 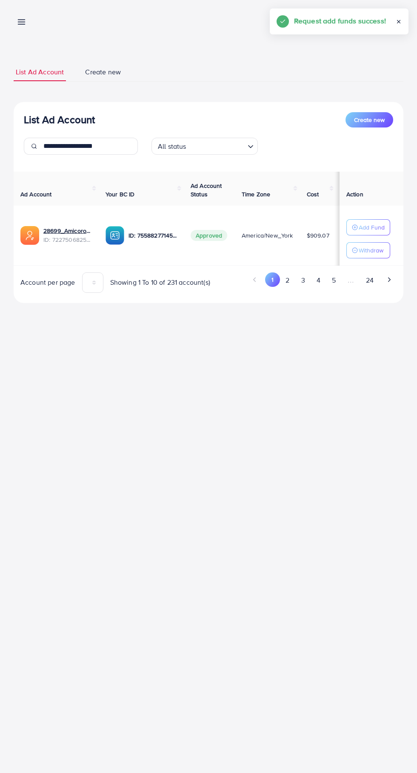 I want to click on span: List Ad Account, so click(x=40, y=72).